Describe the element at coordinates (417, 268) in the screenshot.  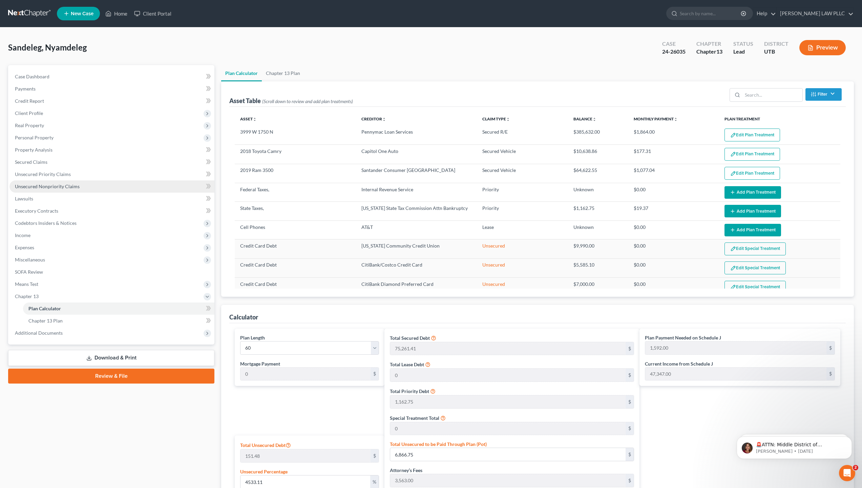
I see `td: CitiBank/Costco Credit Card` at that location.